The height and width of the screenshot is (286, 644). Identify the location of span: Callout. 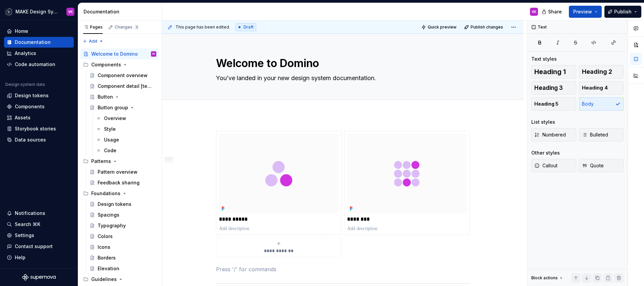
(546, 166).